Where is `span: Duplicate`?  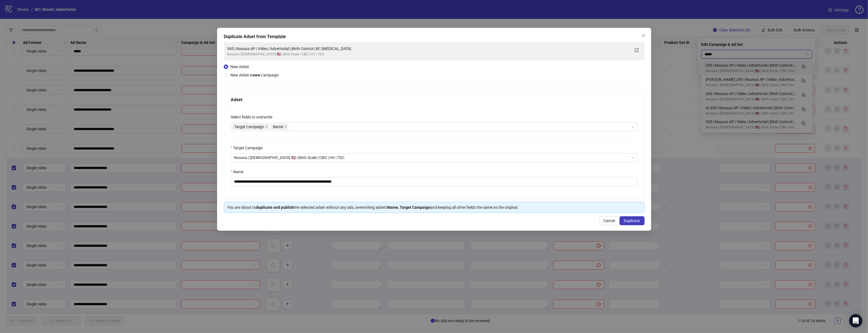
span: Duplicate is located at coordinates (631, 221).